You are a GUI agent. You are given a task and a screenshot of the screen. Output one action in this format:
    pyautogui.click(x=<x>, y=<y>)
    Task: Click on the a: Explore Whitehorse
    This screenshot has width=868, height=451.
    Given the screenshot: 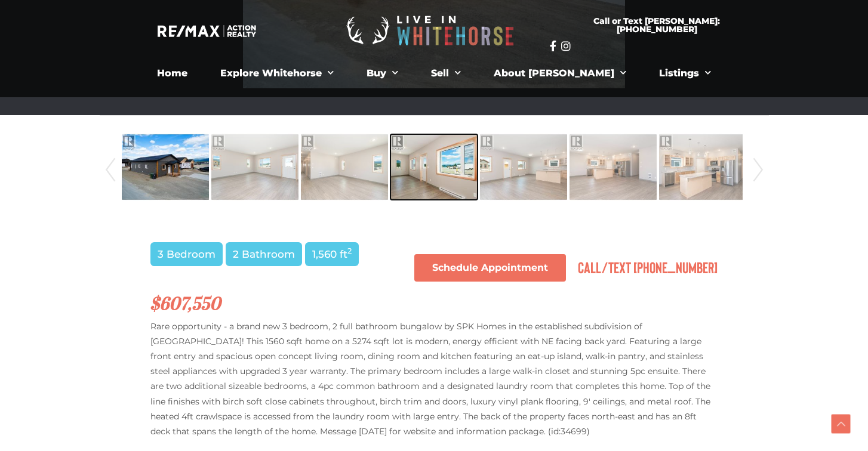 What is the action you would take?
    pyautogui.click(x=277, y=74)
    